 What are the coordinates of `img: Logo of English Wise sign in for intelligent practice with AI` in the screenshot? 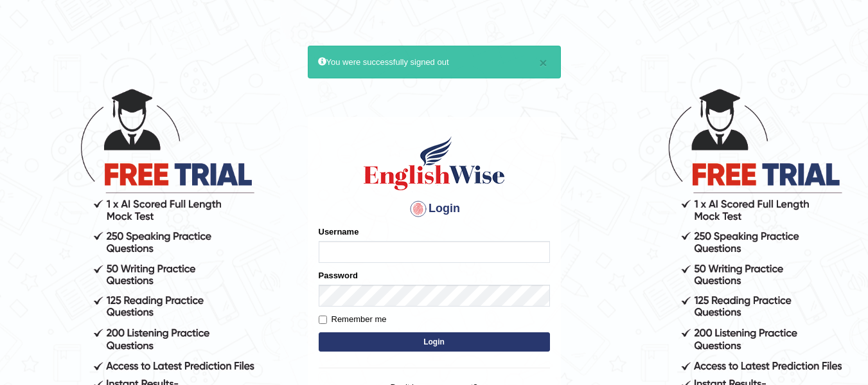 It's located at (434, 163).